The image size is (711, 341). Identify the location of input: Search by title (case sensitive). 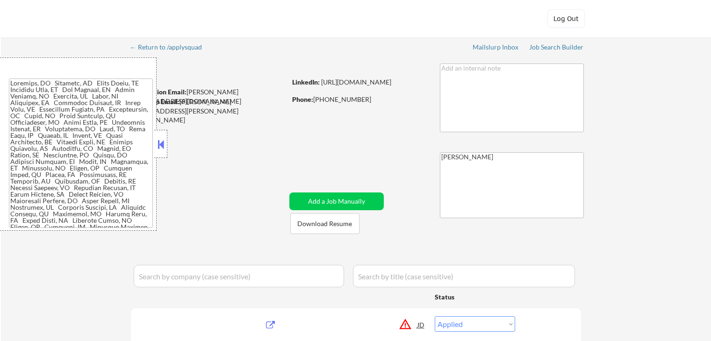
(464, 276).